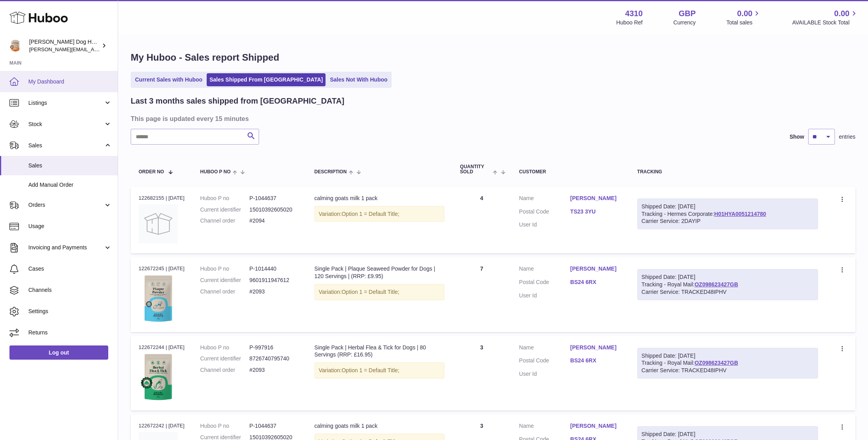  I want to click on span: Returns, so click(70, 332).